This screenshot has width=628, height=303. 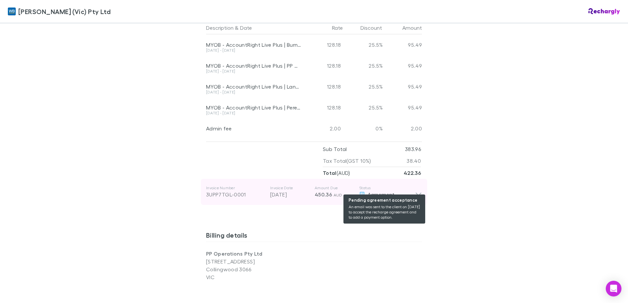 I want to click on p: Collingwood 3066, so click(x=260, y=269).